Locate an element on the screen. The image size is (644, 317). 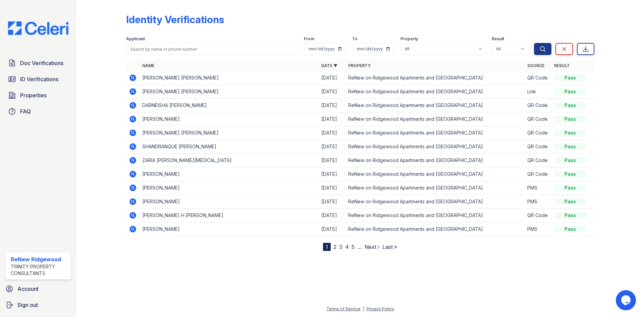
img: CE_Logo_Blue-a8612792a0a2168367f1c8372b55b34899dd931a85d93a1a3d3e32e68fde9ad4.png is located at coordinates (39, 28).